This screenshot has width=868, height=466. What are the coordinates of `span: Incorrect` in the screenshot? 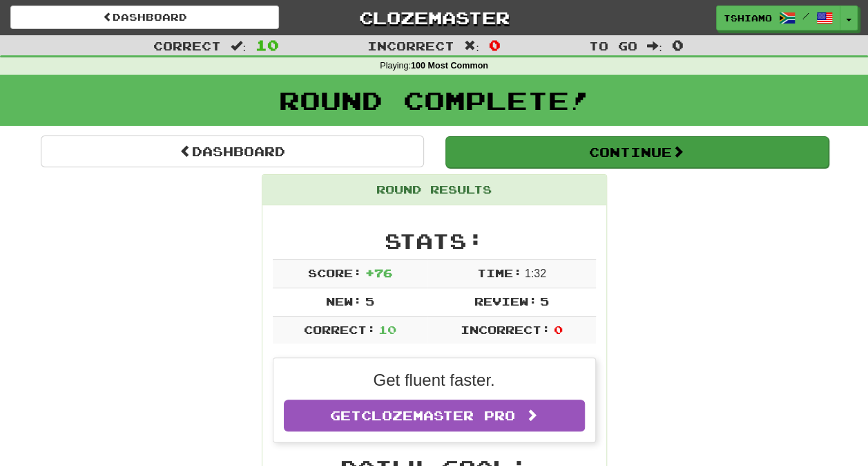 It's located at (411, 45).